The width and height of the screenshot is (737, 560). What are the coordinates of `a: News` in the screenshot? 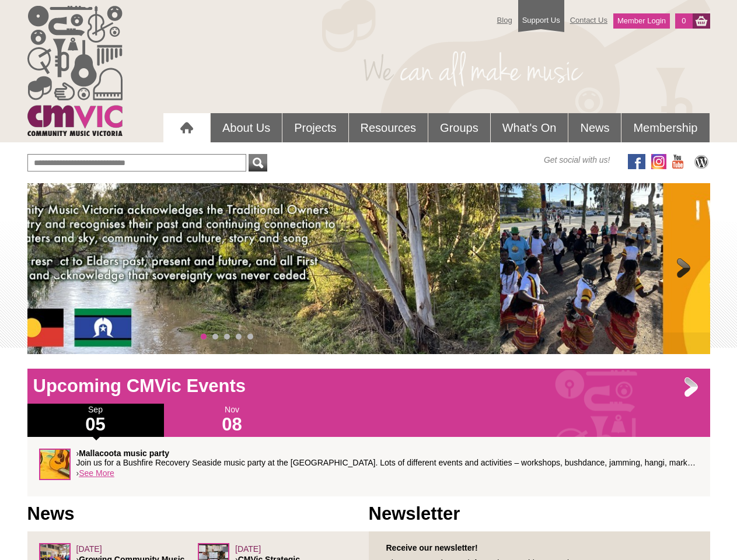 It's located at (595, 128).